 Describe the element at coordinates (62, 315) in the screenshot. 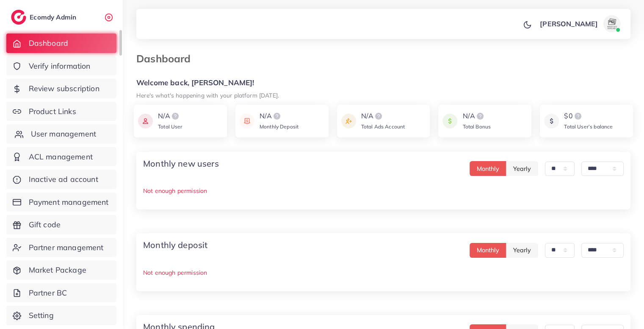

I see `a: Setting` at that location.